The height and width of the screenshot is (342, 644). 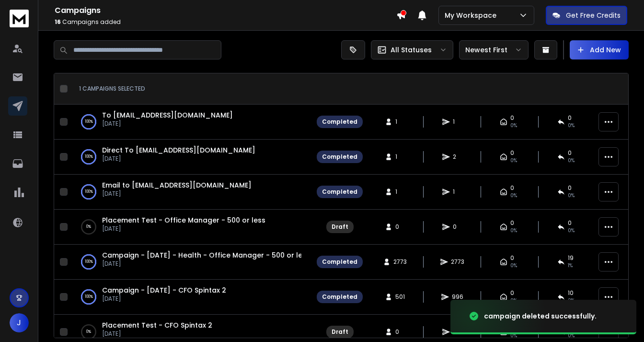 I want to click on span: 501, so click(x=400, y=297).